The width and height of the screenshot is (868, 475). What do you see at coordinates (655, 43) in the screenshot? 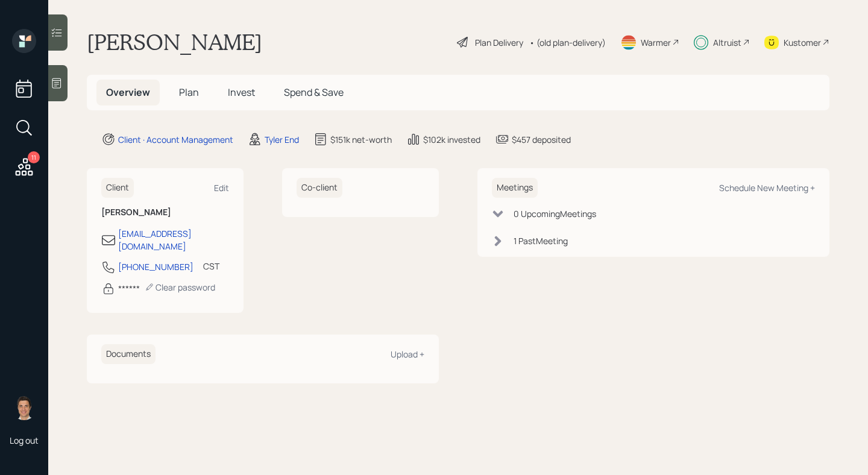
I see `div: Warmer` at bounding box center [655, 43].